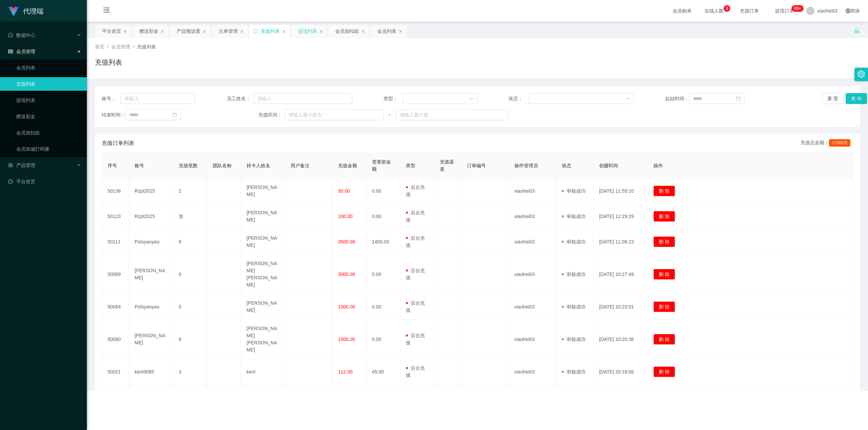 The width and height of the screenshot is (868, 430). What do you see at coordinates (190, 339) in the screenshot?
I see `td: 8` at bounding box center [190, 339].